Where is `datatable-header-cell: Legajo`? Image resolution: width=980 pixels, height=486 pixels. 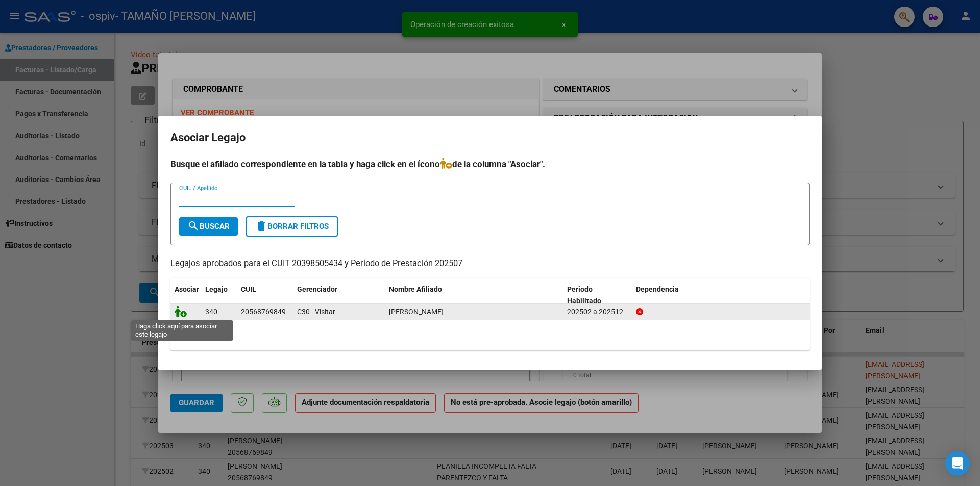
datatable-header-cell: Legajo is located at coordinates (219, 296).